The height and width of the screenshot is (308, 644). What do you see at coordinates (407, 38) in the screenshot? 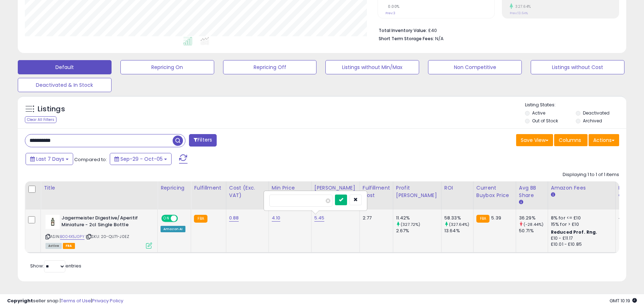
I see `b: Short Term Storage Fees:` at bounding box center [407, 38].